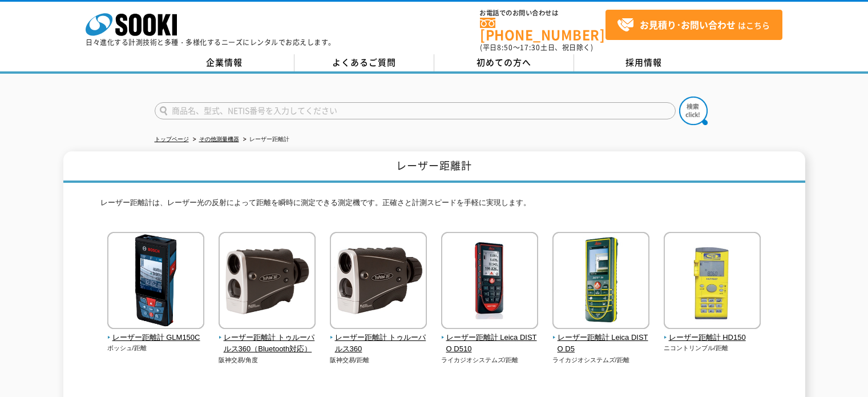 The image size is (868, 397). What do you see at coordinates (267, 360) in the screenshot?
I see `p: 阪神交易/角度` at bounding box center [267, 360].